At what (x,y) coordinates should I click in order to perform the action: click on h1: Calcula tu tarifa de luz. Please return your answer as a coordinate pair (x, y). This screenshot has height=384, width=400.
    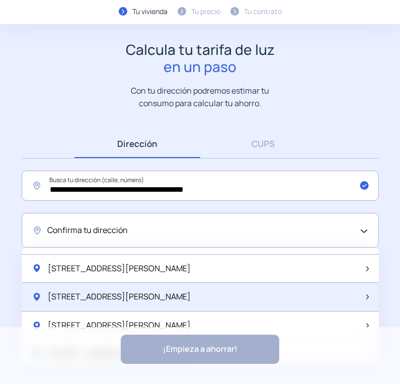
    Looking at the image, I should click on (200, 58).